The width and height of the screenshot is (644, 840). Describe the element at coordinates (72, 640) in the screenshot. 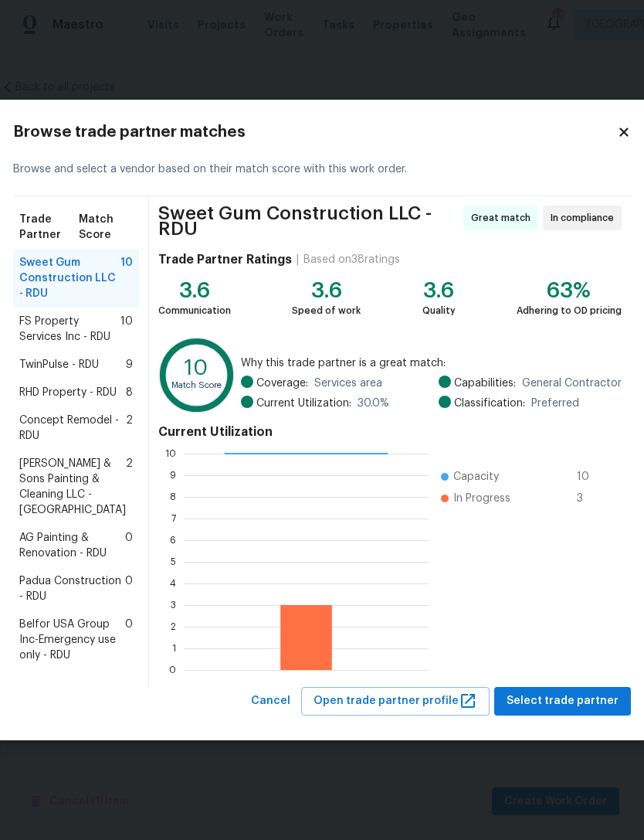

I see `span: Belfor USA Group Inc-Emergency use only - RDU` at that location.